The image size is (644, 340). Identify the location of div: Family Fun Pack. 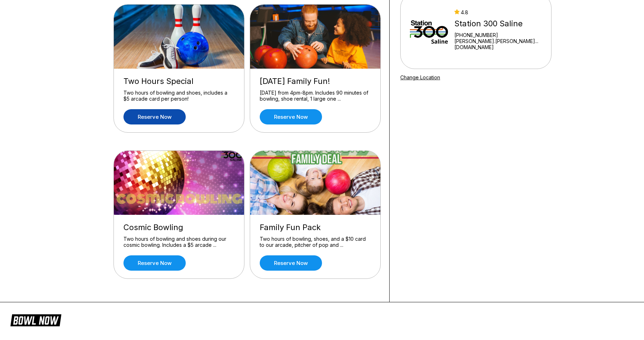
(315, 227).